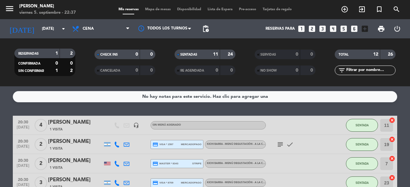 The height and width of the screenshot is (187, 410). I want to click on i: turned_in_not, so click(379, 9).